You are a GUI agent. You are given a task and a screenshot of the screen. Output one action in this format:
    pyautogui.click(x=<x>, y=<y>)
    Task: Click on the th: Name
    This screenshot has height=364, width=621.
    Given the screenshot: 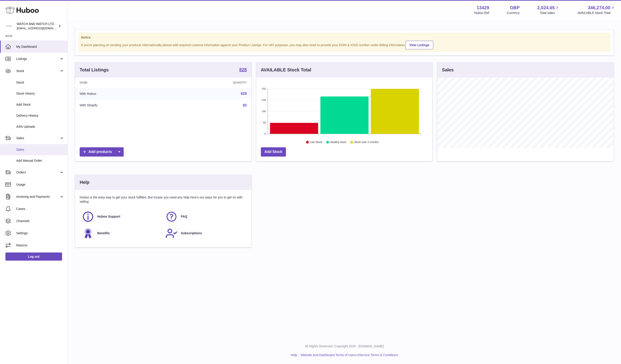 What is the action you would take?
    pyautogui.click(x=122, y=83)
    